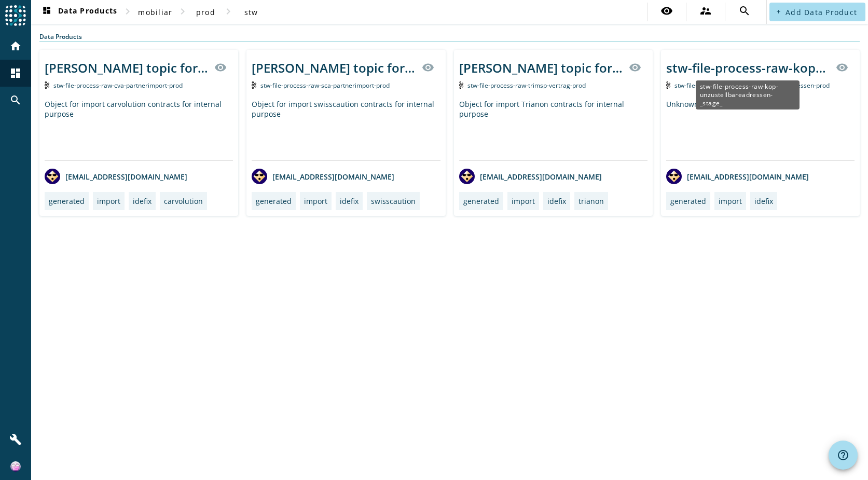 This screenshot has width=868, height=480. I want to click on button: Add Data Product, so click(817, 12).